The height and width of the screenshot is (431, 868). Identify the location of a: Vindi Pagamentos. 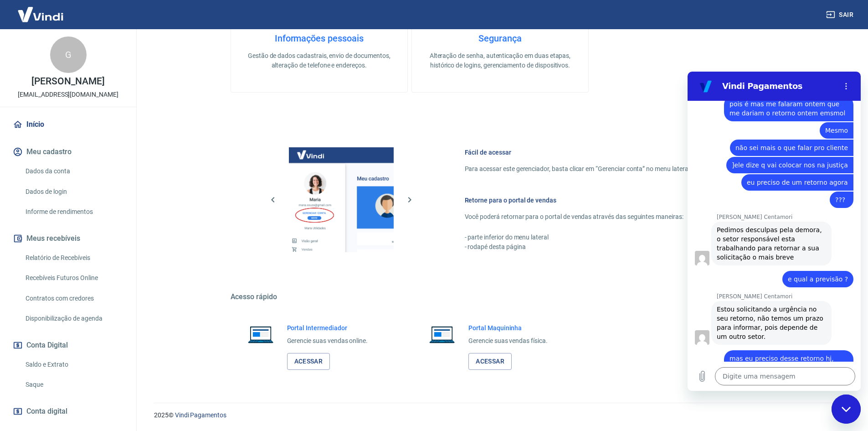
(200, 415).